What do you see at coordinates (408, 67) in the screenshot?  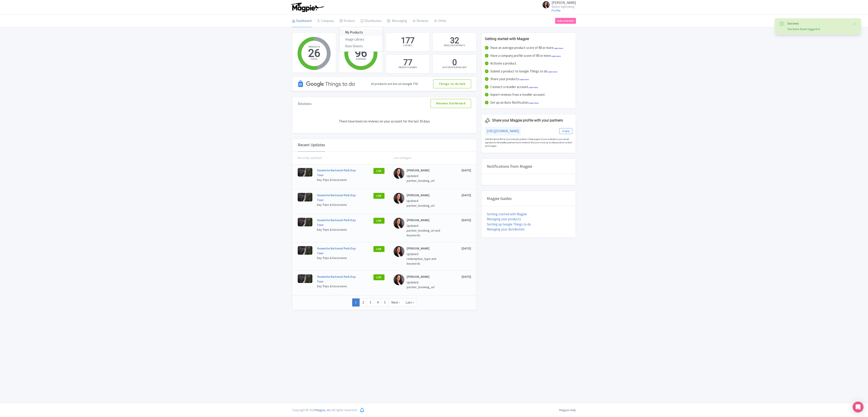 I see `div: PRODUCTS SHARED` at bounding box center [408, 67].